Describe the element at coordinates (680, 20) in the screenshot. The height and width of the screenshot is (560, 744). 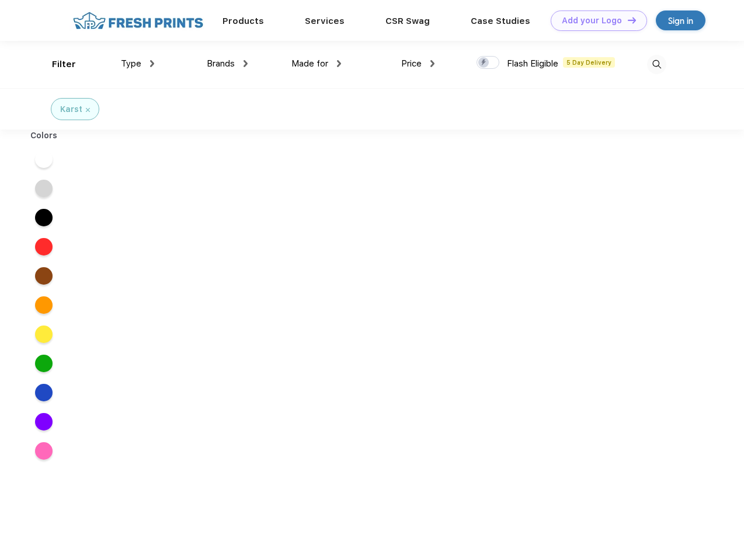
I see `a: Sign in` at that location.